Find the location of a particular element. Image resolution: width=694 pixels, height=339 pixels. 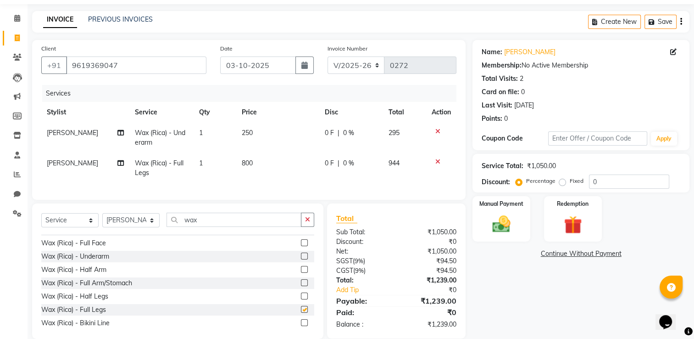

div: Service Total: is located at coordinates (502, 166).